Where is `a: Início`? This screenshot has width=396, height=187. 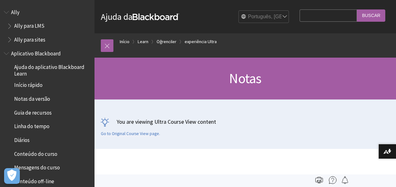
a: Início is located at coordinates (125, 42).